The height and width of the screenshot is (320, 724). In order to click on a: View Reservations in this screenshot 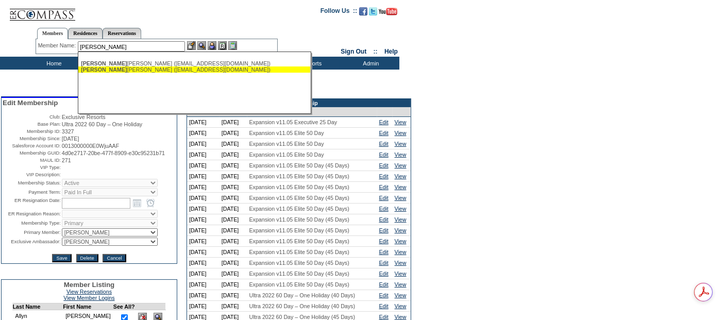, I will do `click(89, 292)`.